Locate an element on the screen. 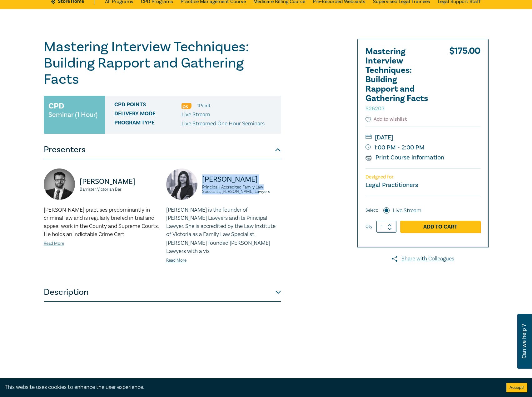 The height and width of the screenshot is (397, 532). p: Live Streamed One Hour Seminars is located at coordinates (223, 124).